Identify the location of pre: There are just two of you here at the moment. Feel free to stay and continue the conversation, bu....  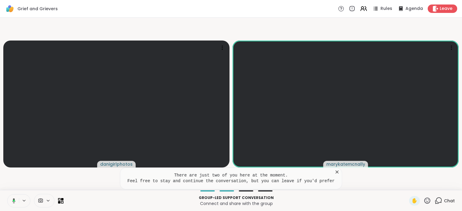
(231, 178).